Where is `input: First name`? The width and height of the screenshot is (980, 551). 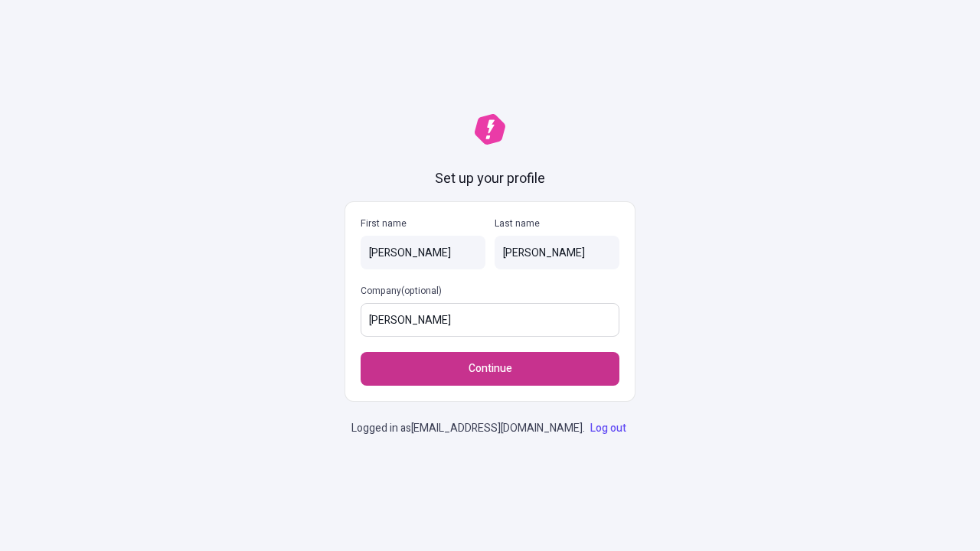 input: First name is located at coordinates (423, 253).